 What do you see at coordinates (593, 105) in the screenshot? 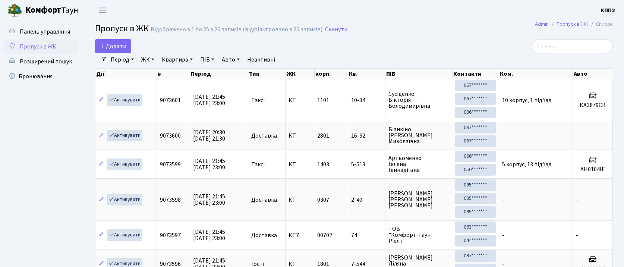
I see `h5: КА3879СВ` at bounding box center [593, 105].